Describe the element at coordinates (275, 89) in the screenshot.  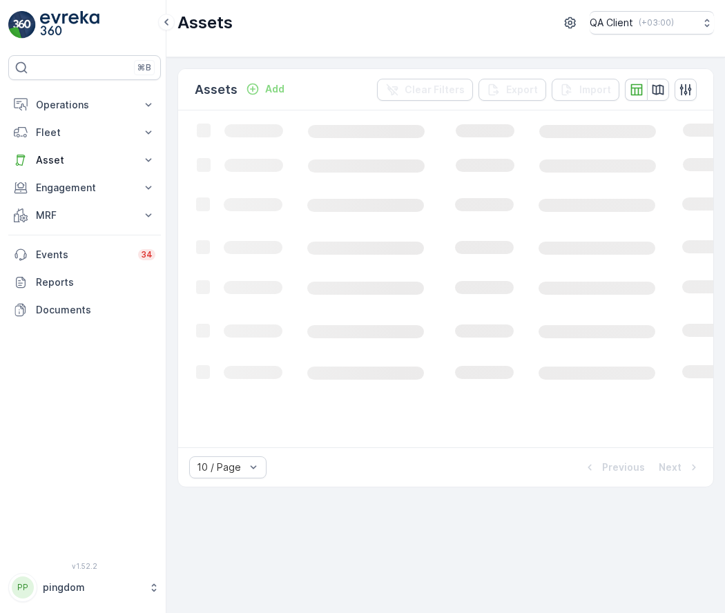
I see `p: Add` at that location.